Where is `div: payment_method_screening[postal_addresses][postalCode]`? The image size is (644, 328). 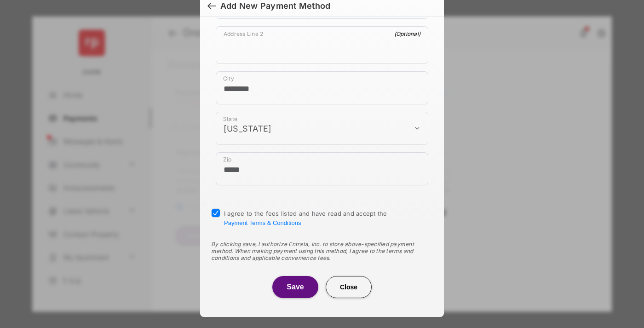 div: payment_method_screening[postal_addresses][postalCode] is located at coordinates (322, 169).